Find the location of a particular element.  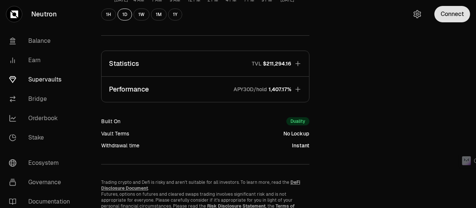

a: Bridge is located at coordinates (42, 99).